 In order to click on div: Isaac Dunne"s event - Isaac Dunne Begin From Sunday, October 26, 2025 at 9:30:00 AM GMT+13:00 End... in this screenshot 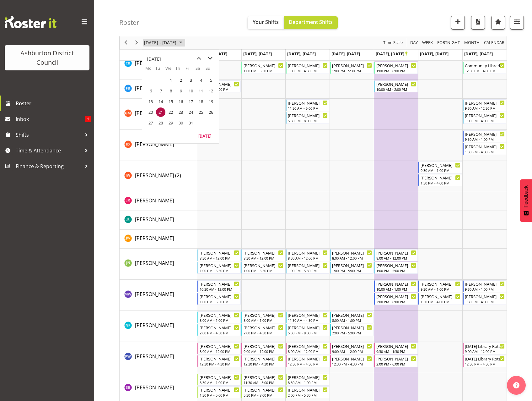, I will do `click(484, 137)`.